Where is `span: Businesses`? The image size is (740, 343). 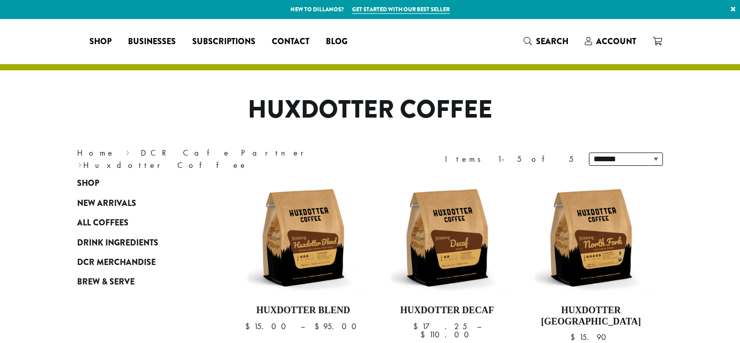
span: Businesses is located at coordinates (151, 42).